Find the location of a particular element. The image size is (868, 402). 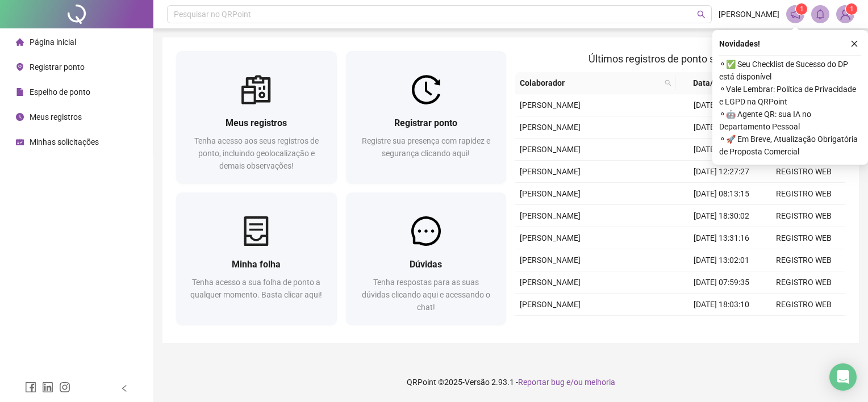

footer: QRPoint © 2025 - 2.93.1 - is located at coordinates (511, 382).